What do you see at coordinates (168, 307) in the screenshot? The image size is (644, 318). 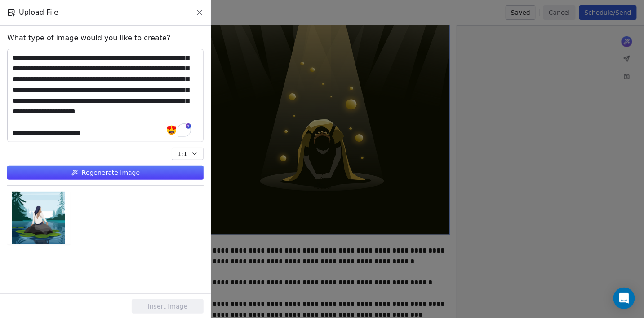 I see `button: Insert Image` at bounding box center [168, 307].